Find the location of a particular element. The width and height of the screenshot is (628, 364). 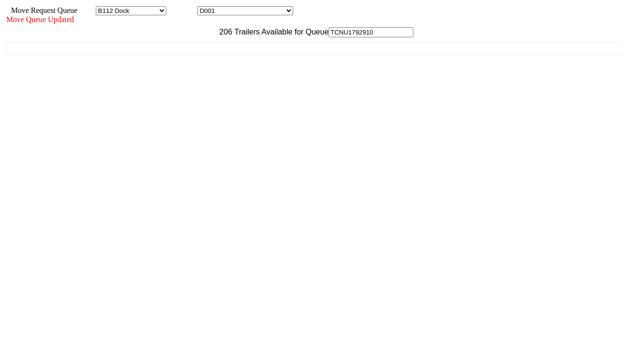

input: Filter Available Trailers is located at coordinates (371, 32).